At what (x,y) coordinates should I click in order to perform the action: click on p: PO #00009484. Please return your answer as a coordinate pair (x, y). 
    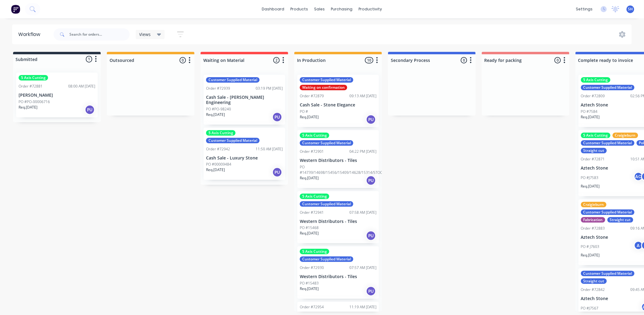
    Looking at the image, I should click on (219, 164).